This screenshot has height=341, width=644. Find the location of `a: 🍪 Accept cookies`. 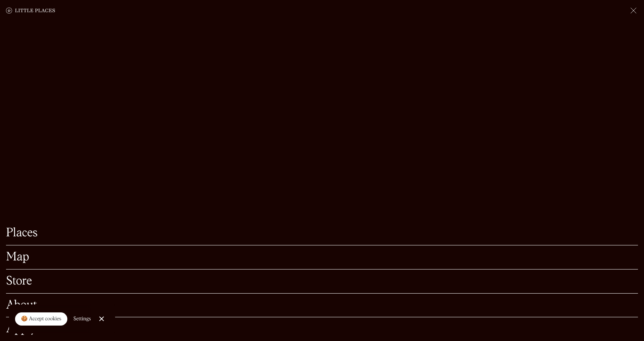

a: 🍪 Accept cookies is located at coordinates (41, 319).